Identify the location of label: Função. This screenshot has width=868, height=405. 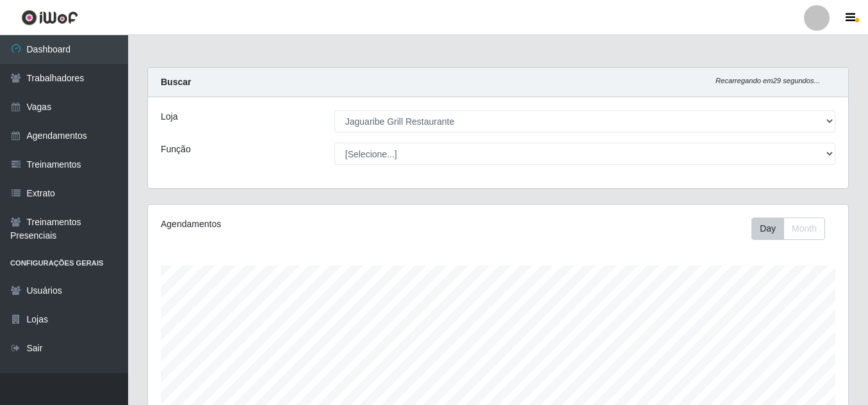
(175, 149).